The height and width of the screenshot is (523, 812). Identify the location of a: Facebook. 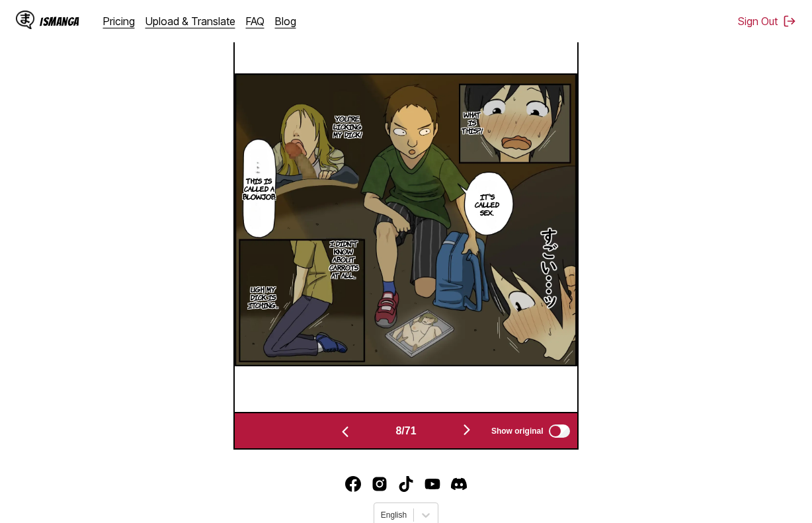
(353, 484).